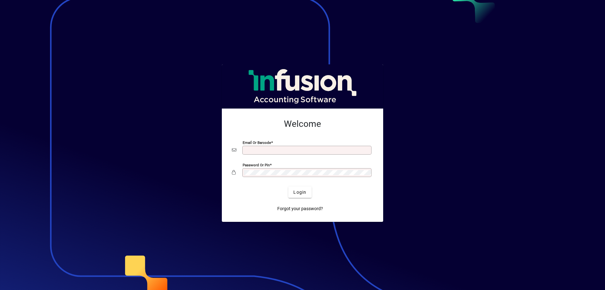 Image resolution: width=605 pixels, height=290 pixels. I want to click on button: Login, so click(300, 192).